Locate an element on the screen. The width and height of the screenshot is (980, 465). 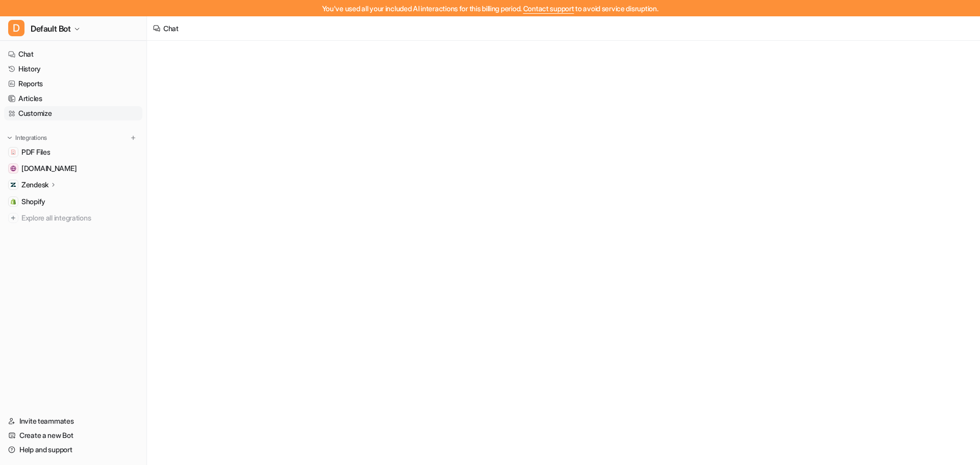
span: PDF Files is located at coordinates (36, 152).